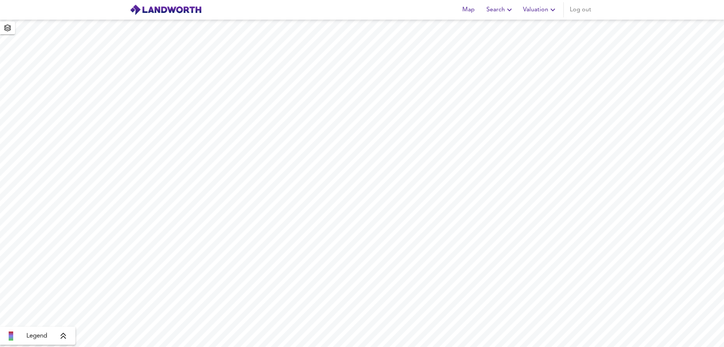 The width and height of the screenshot is (724, 347). I want to click on button: Search, so click(500, 10).